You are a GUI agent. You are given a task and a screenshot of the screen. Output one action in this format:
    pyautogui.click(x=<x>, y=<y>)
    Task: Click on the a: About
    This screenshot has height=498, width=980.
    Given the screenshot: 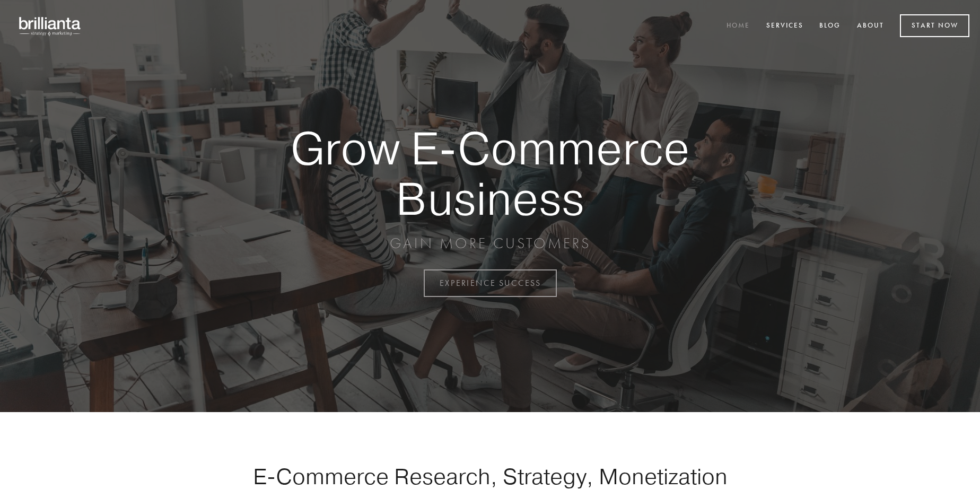 What is the action you would take?
    pyautogui.click(x=870, y=26)
    